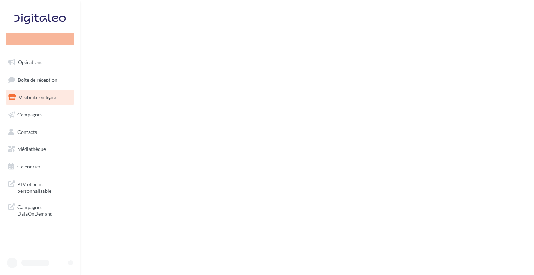 The width and height of the screenshot is (534, 275). Describe the element at coordinates (37, 97) in the screenshot. I see `span: Visibilité en ligne` at that location.